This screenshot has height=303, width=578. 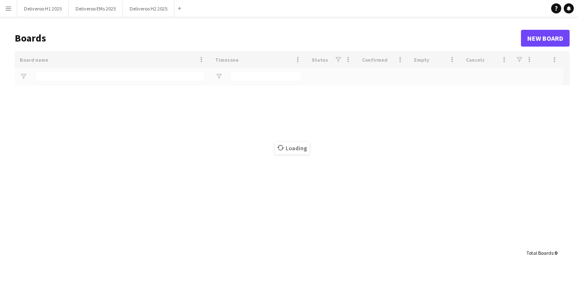 I want to click on h1: Boards, so click(x=268, y=38).